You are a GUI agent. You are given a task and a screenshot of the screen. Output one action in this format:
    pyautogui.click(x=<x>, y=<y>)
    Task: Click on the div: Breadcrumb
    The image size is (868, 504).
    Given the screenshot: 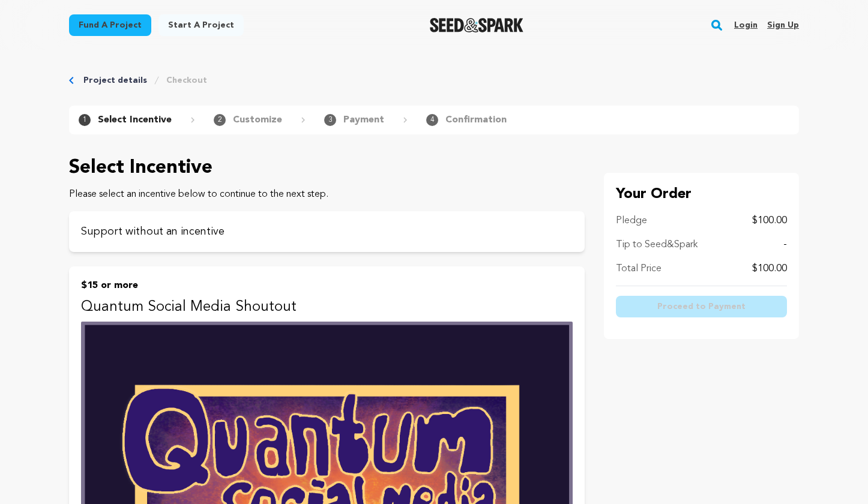 What is the action you would take?
    pyautogui.click(x=434, y=80)
    